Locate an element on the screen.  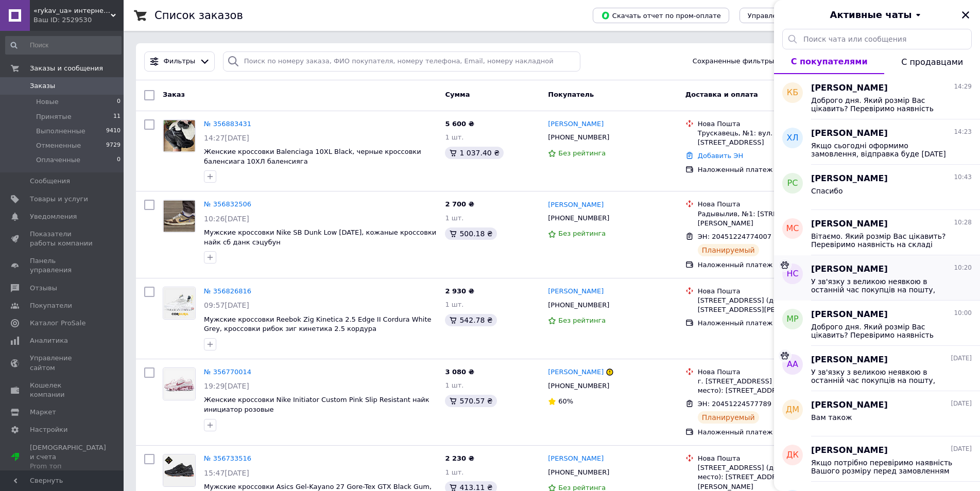
span: Показатели работы компании is located at coordinates (62, 239).